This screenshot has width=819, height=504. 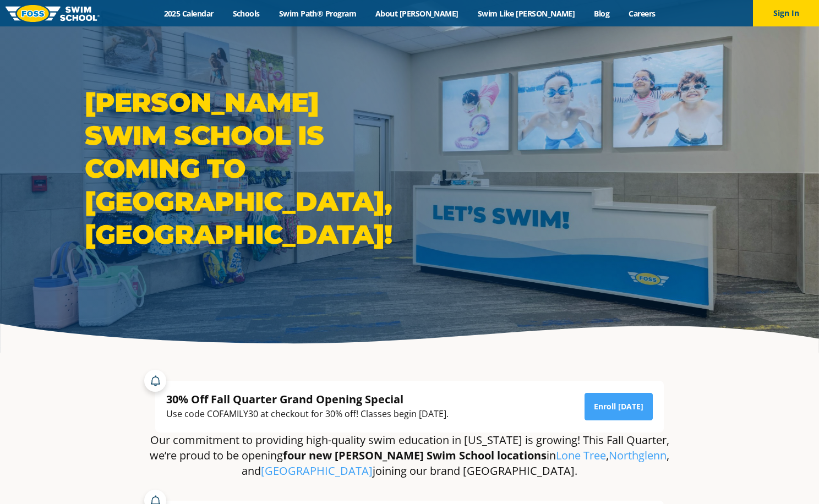 What do you see at coordinates (52, 13) in the screenshot?
I see `img: FOSS Swim School Logo` at bounding box center [52, 13].